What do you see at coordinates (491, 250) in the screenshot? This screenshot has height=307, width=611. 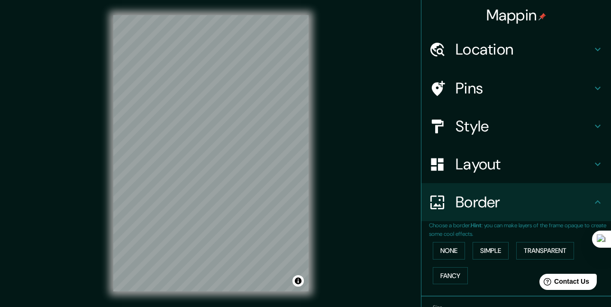 I see `button: Simple` at bounding box center [491, 250].